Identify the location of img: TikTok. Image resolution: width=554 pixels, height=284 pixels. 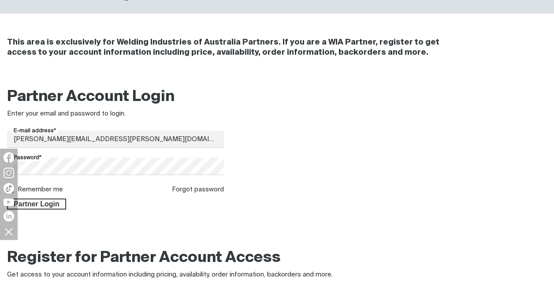
(9, 188).